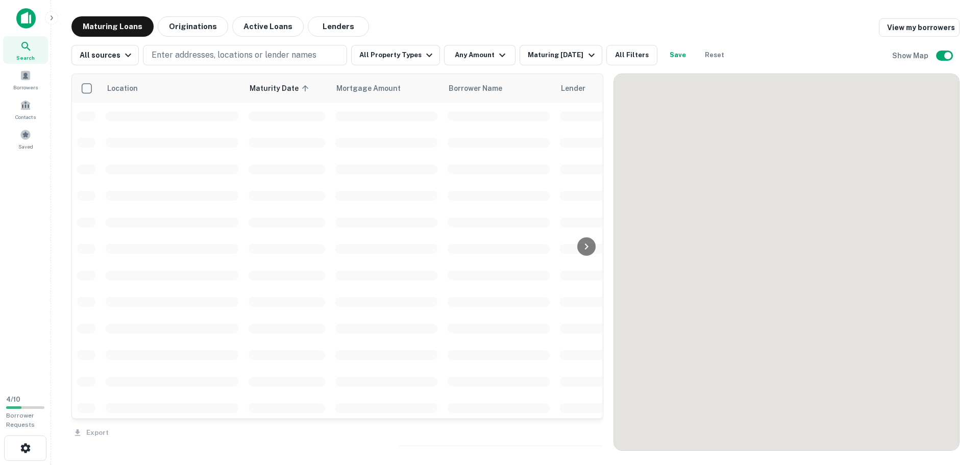 The width and height of the screenshot is (980, 465). Describe the element at coordinates (13, 399) in the screenshot. I see `span: 4 / 10` at that location.